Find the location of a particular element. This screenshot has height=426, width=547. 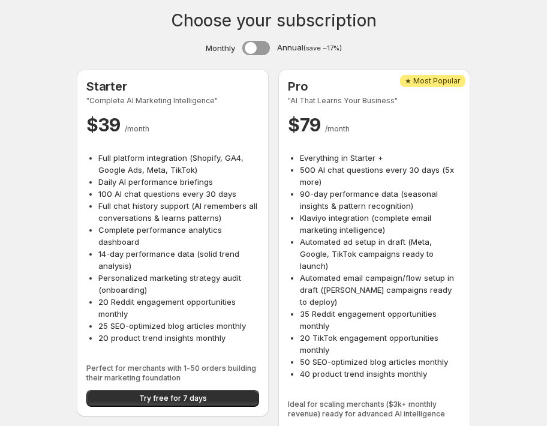

li: 20 product trend insights monthly is located at coordinates (179, 338).